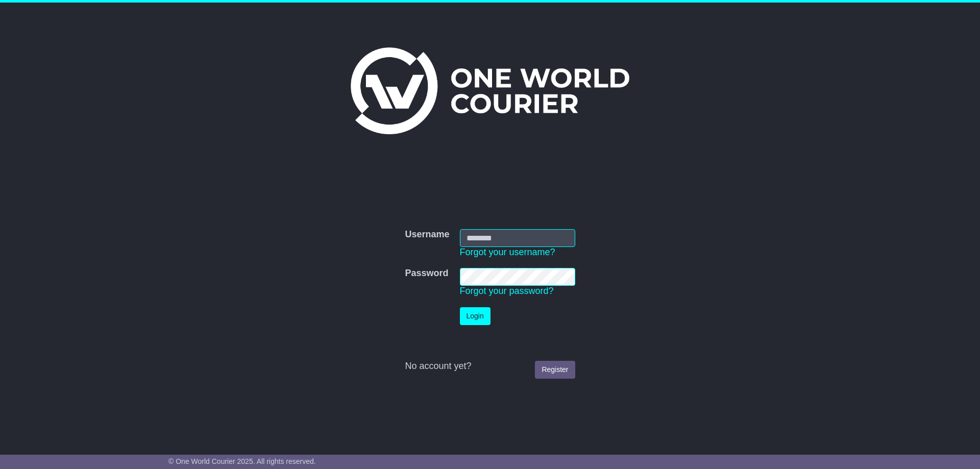 The image size is (980, 469). I want to click on button: Login, so click(475, 315).